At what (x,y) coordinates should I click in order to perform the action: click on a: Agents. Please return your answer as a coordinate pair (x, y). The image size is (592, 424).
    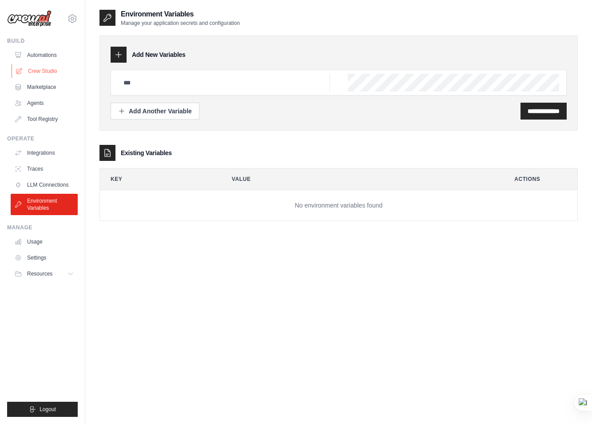
    Looking at the image, I should click on (44, 103).